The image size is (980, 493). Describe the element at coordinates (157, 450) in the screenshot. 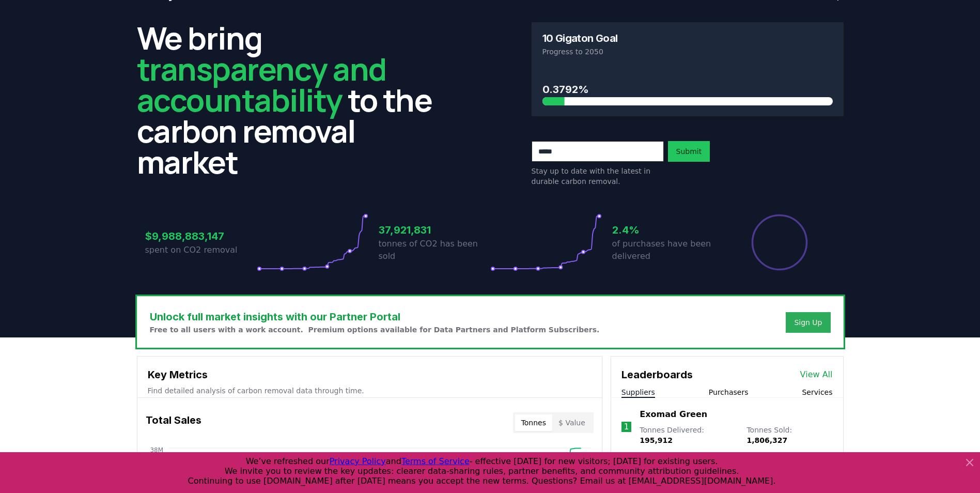

I see `tspan: 38M` at that location.